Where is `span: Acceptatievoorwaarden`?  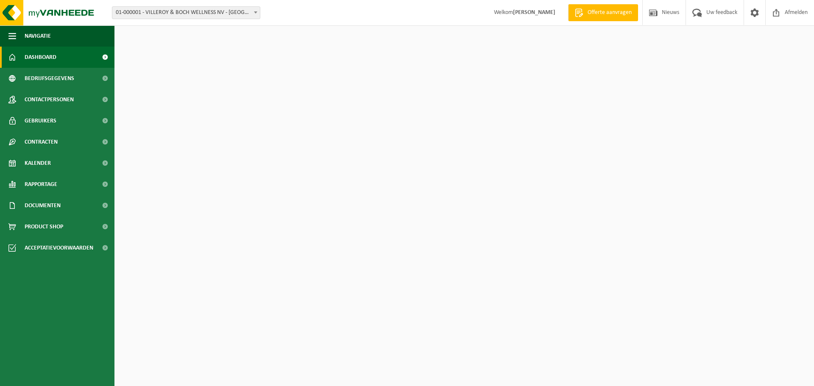
span: Acceptatievoorwaarden is located at coordinates (59, 248).